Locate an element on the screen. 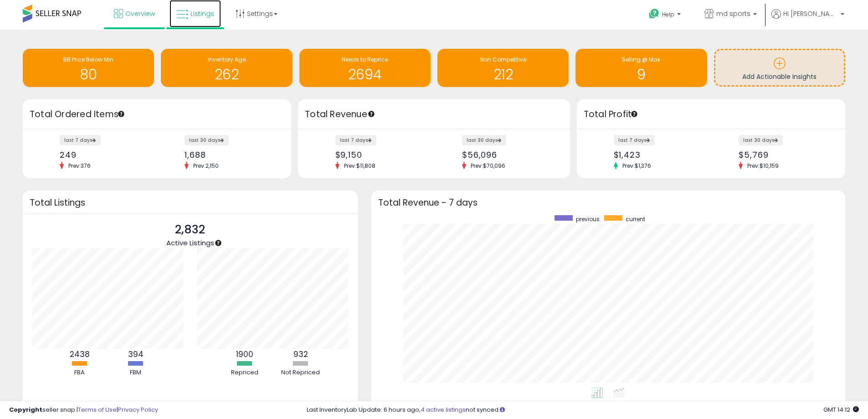 The width and height of the screenshot is (868, 419). span: Add Actionable Insights is located at coordinates (779, 76).